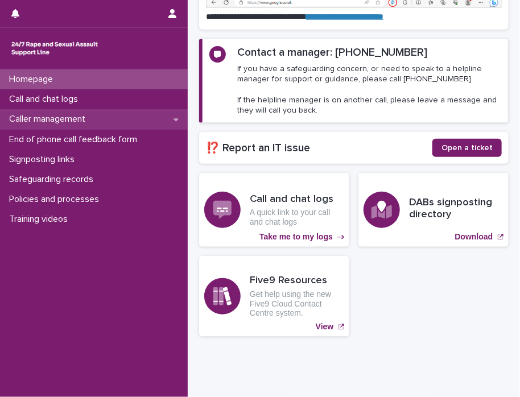  I want to click on p: If you have a safeguarding concern, or need to speak to a helpline manager for support or guidanc..., so click(369, 89).